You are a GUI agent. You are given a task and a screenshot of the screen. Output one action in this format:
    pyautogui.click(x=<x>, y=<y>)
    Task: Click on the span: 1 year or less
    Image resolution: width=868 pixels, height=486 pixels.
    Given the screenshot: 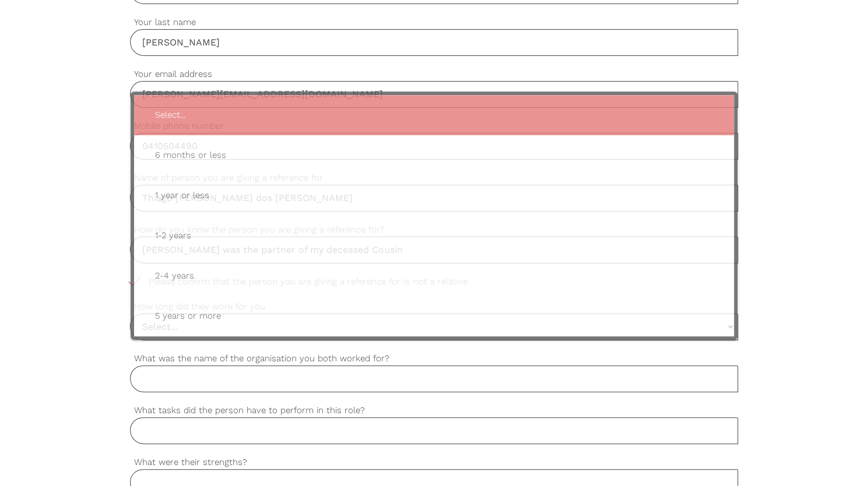 What is the action you would take?
    pyautogui.click(x=434, y=195)
    